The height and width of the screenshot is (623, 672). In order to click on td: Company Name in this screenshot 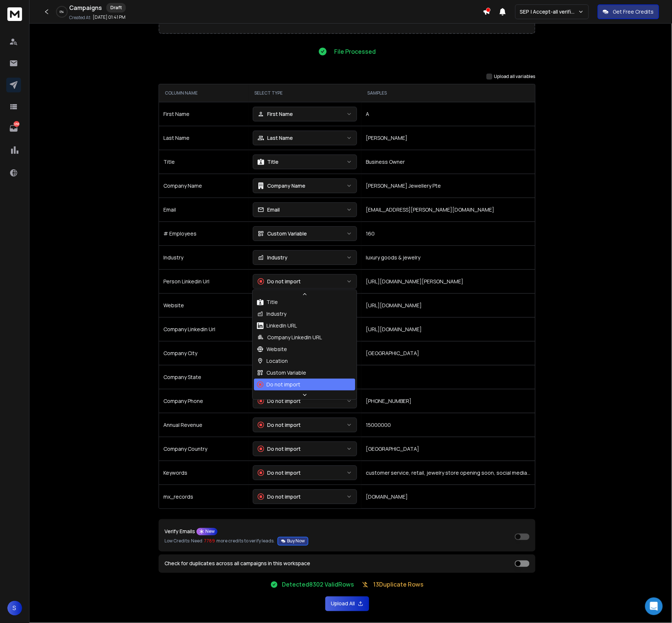, I will do `click(203, 186)`.